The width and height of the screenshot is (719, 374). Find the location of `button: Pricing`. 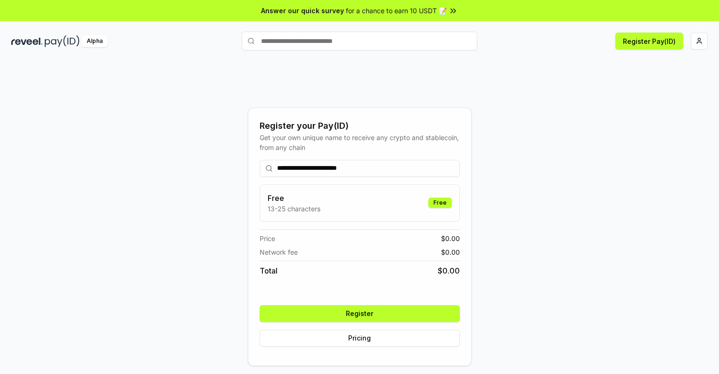

button: Pricing is located at coordinates (360, 338).